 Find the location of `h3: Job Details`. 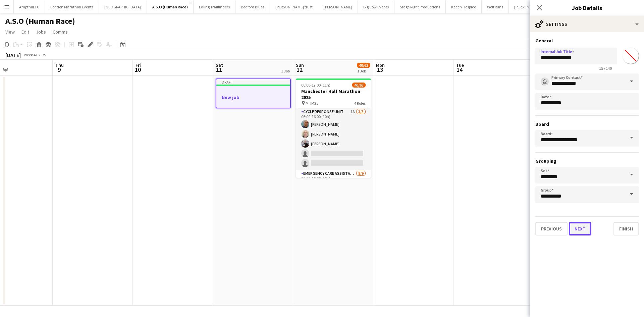

h3: Job Details is located at coordinates (587, 8).